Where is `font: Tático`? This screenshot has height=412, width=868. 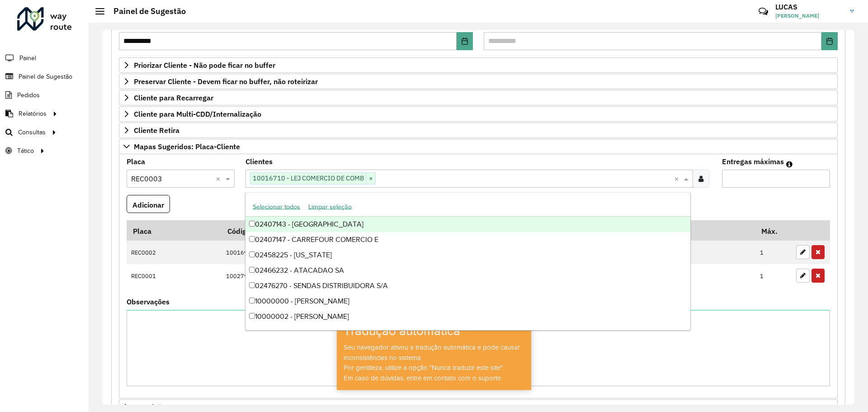 font: Tático is located at coordinates (25, 151).